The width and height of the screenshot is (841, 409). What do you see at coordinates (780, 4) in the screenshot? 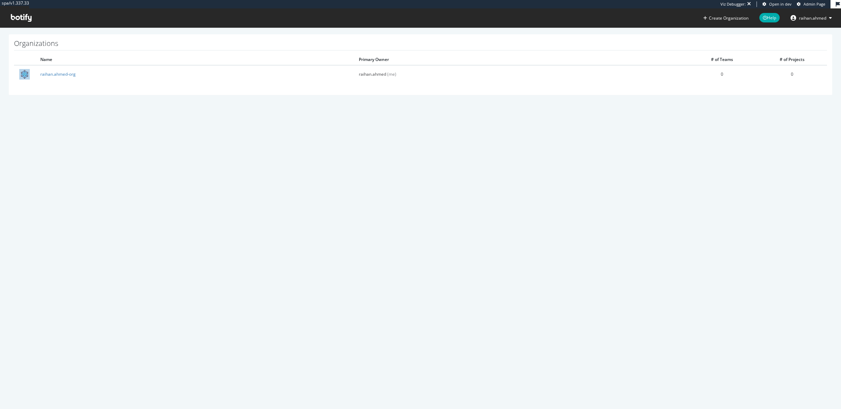
I see `span: Open in dev` at bounding box center [780, 4].